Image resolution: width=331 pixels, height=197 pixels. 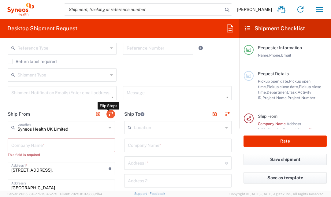 I want to click on span: Request Details, so click(x=274, y=74).